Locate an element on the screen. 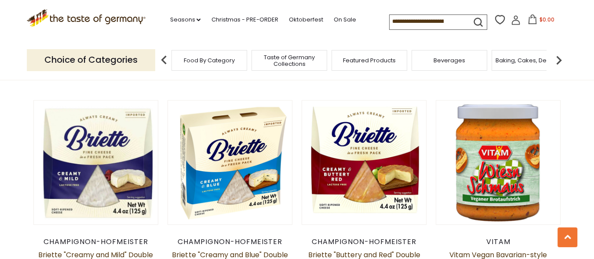 Image resolution: width=594 pixels, height=259 pixels. span: Baking, Cakes, Desserts is located at coordinates (530, 60).